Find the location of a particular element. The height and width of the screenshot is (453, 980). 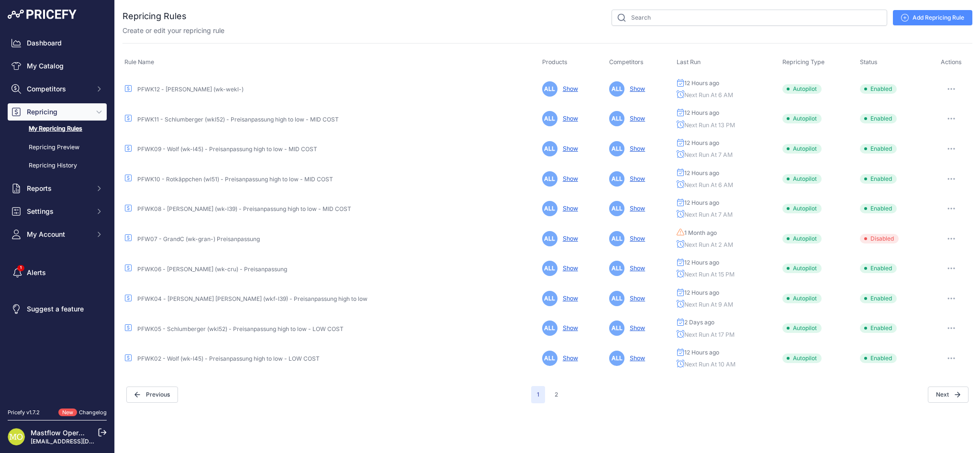

button: My Account is located at coordinates (57, 234).